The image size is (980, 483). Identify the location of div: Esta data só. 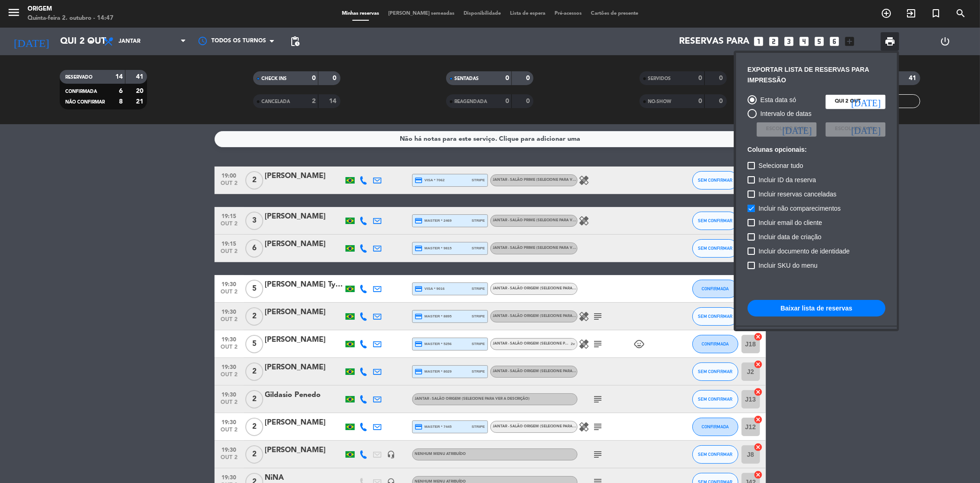
(777, 100).